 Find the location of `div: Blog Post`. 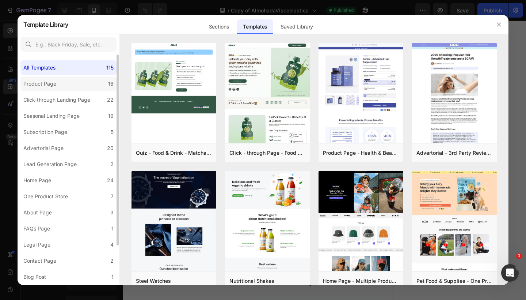

div: Blog Post is located at coordinates (35, 277).